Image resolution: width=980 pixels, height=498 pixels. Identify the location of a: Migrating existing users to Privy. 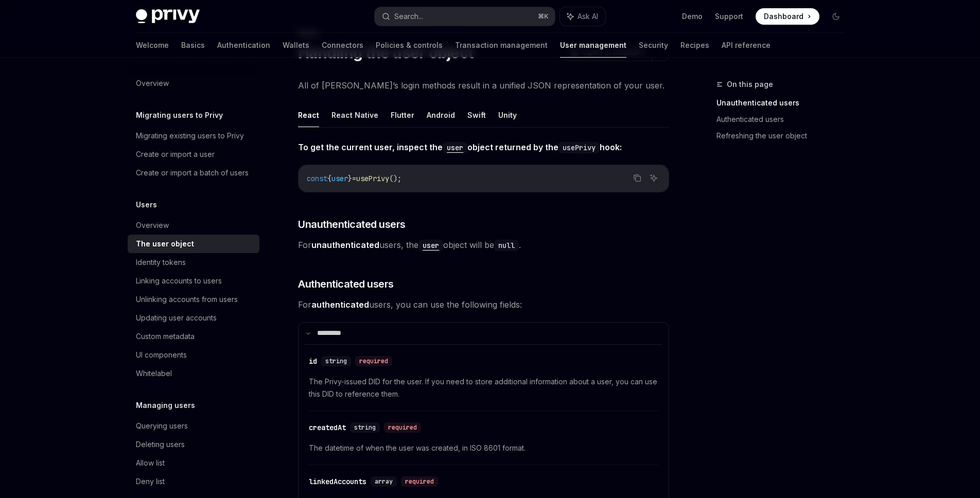
(193, 135).